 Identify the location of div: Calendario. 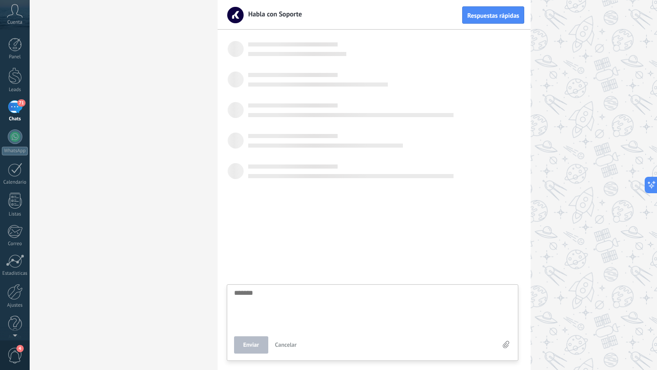
(15, 182).